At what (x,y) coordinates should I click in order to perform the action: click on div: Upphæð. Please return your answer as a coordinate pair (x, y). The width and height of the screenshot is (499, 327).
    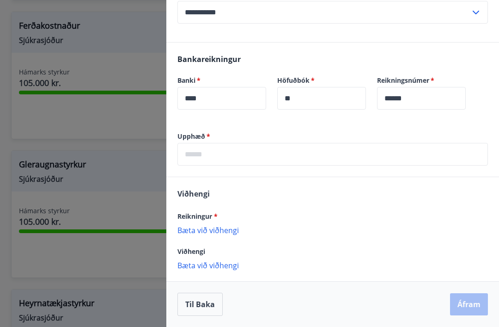
    Looking at the image, I should click on (333, 154).